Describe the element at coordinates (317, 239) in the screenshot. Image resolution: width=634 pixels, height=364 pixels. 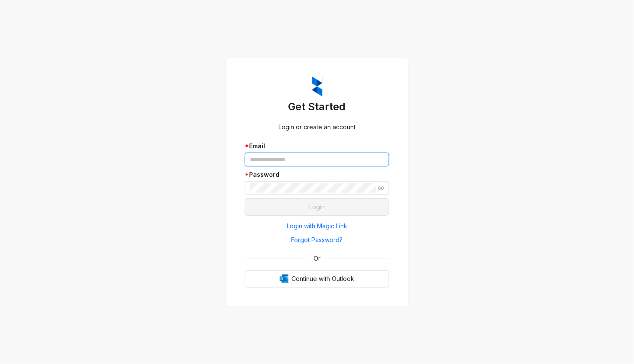
I see `span: Forgot Password?` at that location.